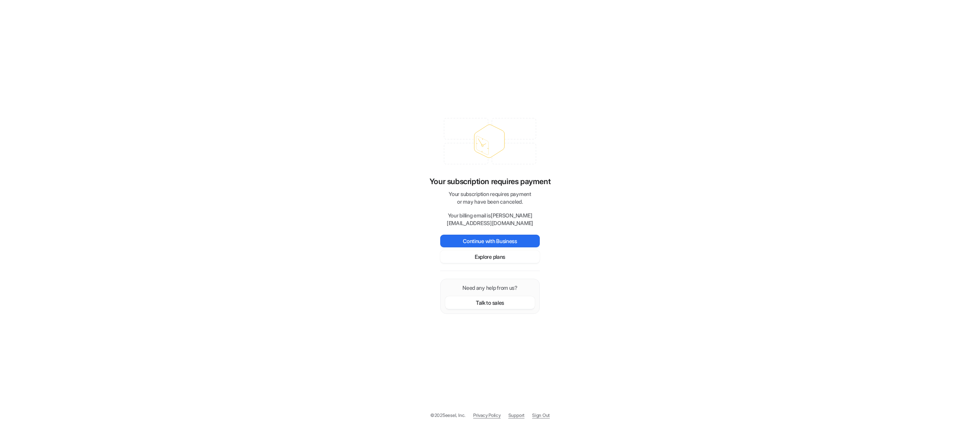 The height and width of the screenshot is (428, 980). What do you see at coordinates (490, 241) in the screenshot?
I see `button: Continue with Business` at bounding box center [490, 241].